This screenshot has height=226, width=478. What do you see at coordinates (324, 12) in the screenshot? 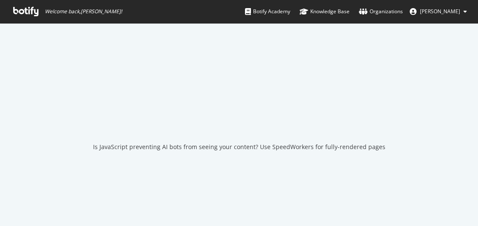
I see `div: Knowledge Base` at bounding box center [324, 12].